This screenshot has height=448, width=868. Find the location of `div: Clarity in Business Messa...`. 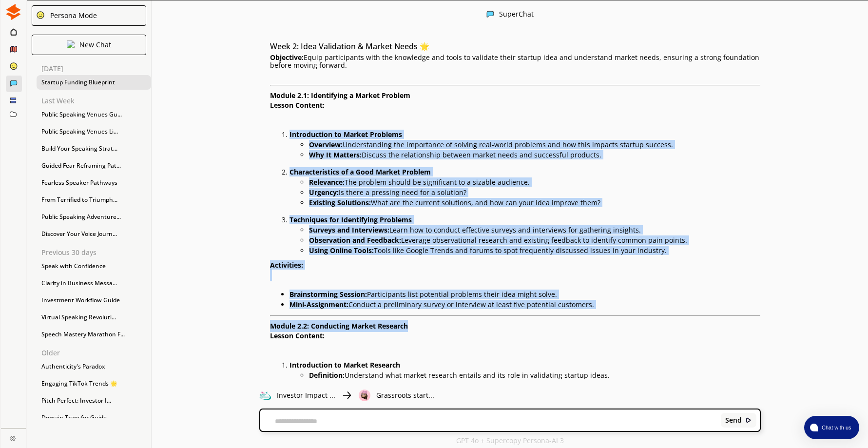

div: Clarity in Business Messa... is located at coordinates (94, 283).